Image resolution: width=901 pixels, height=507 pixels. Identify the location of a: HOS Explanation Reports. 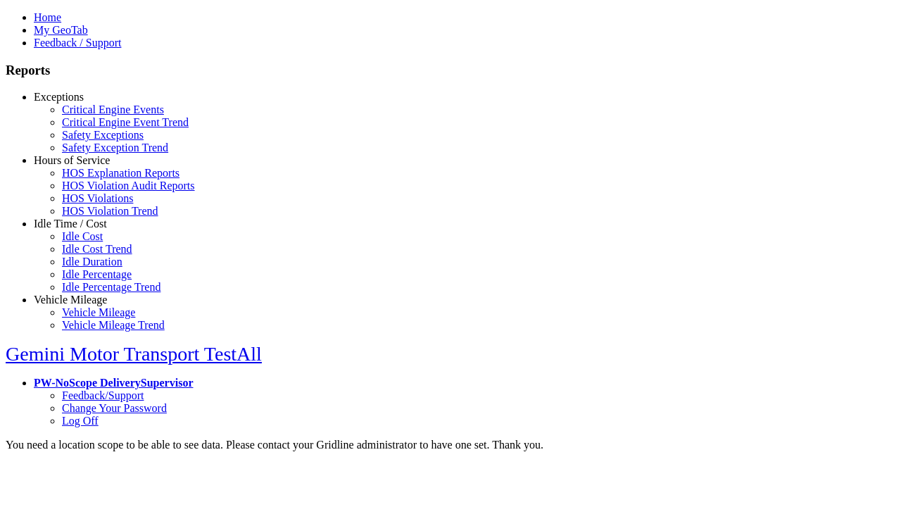
(120, 173).